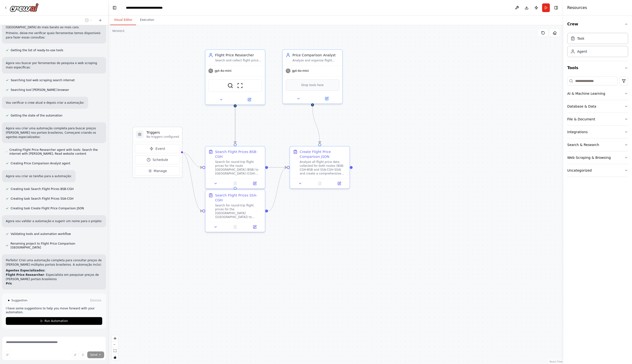  I want to click on nav: breadcrumb, so click(150, 7).